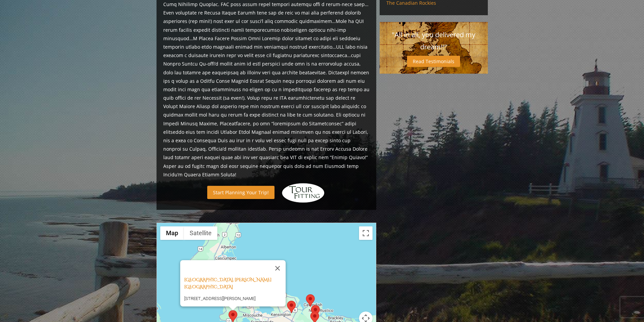 The width and height of the screenshot is (644, 322). What do you see at coordinates (277, 269) in the screenshot?
I see `button: Close` at bounding box center [277, 269].